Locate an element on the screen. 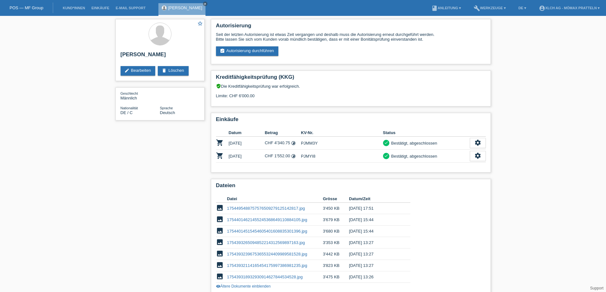 The height and width of the screenshot is (292, 606). span: Geschlecht is located at coordinates (129, 94).